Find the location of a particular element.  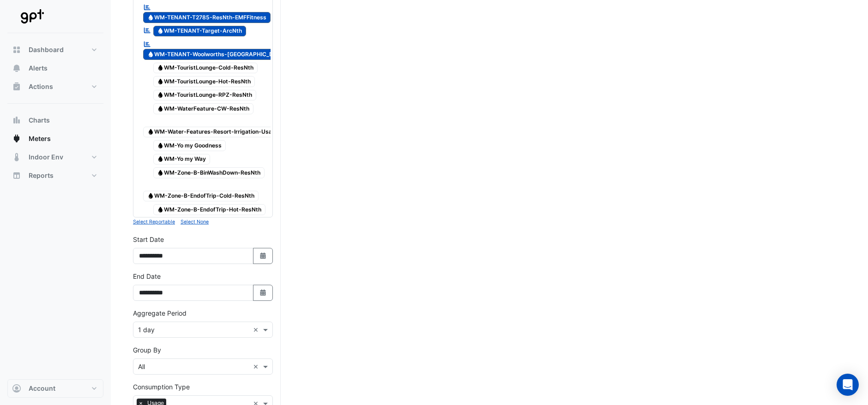

button: Actions is located at coordinates (55, 86).